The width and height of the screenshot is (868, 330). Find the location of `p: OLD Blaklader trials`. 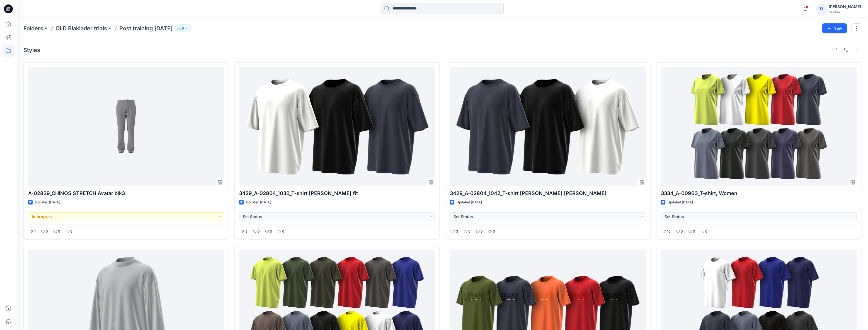

p: OLD Blaklader trials is located at coordinates (81, 28).